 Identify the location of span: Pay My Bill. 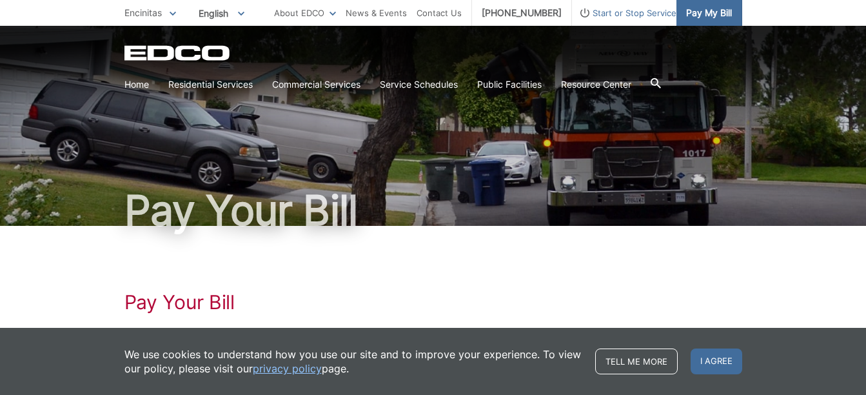
(709, 13).